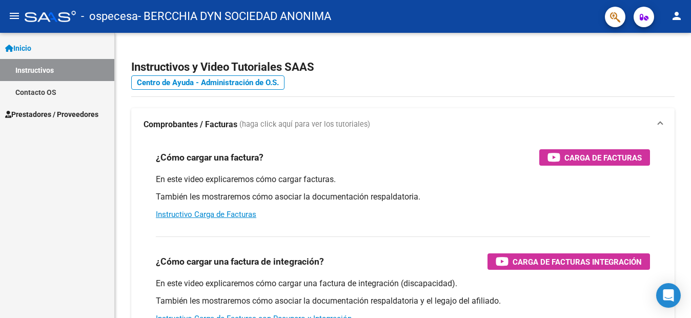 This screenshot has height=318, width=691. I want to click on span: Prestadores / Proveedores, so click(52, 114).